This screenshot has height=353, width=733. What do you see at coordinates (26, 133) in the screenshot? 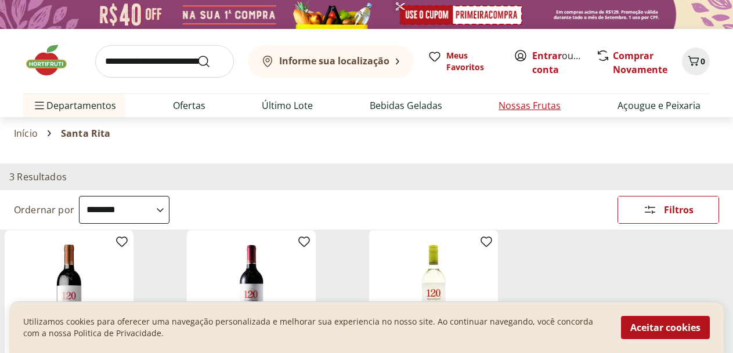
I see `a: Início` at bounding box center [26, 133].